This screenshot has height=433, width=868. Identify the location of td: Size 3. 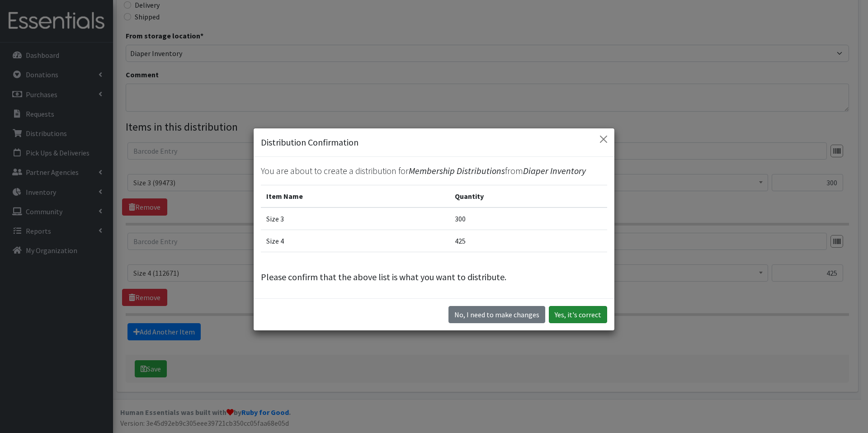
(355, 219).